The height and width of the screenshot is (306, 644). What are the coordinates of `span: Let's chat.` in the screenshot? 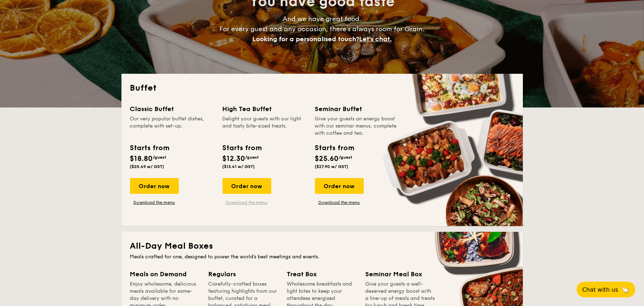 It's located at (375, 39).